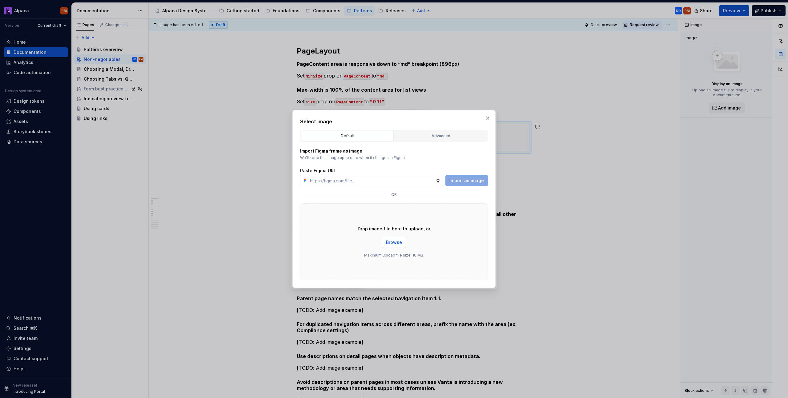  Describe the element at coordinates (372, 181) in the screenshot. I see `input: https://figma.com/file...` at that location.